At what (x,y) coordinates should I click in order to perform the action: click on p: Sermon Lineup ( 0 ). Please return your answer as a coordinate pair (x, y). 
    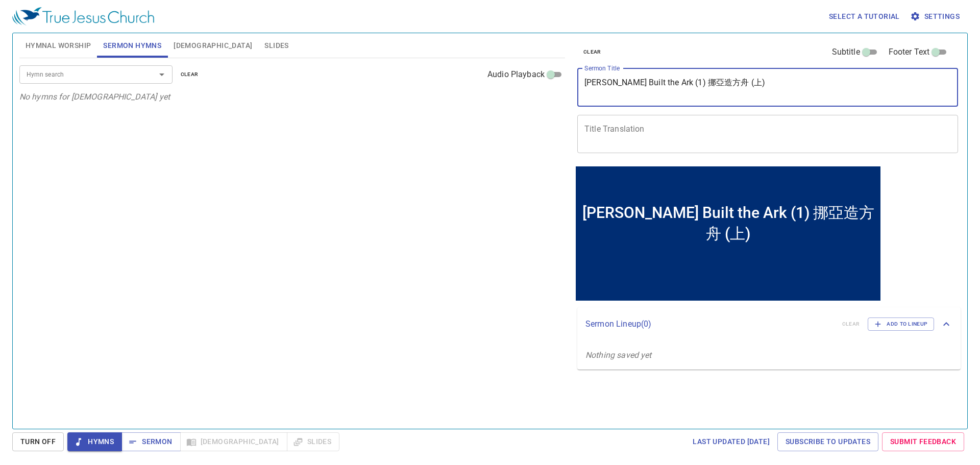
    Looking at the image, I should click on (710, 324).